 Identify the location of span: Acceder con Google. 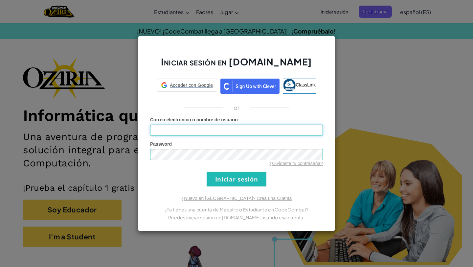
(191, 85).